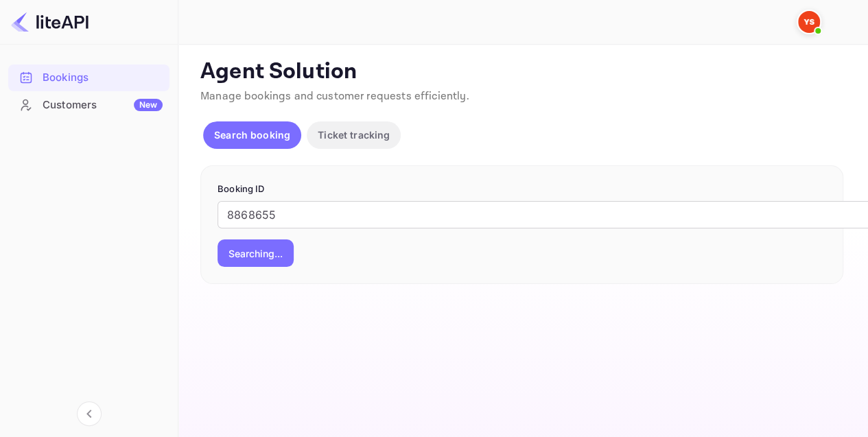 This screenshot has width=868, height=437. Describe the element at coordinates (88, 105) in the screenshot. I see `div: CustomersNew` at that location.